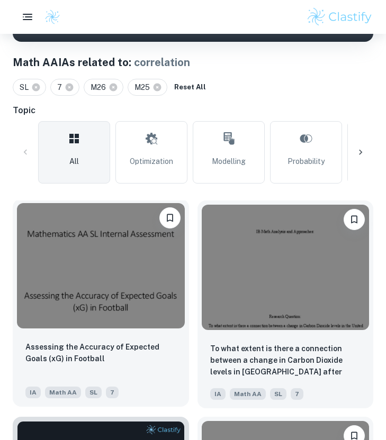  What do you see at coordinates (101, 304) in the screenshot?
I see `a: Please log in to bookmark exemplarsAssessing the Accuracy of Expected Goals (xG) in FootballIAMat...` at bounding box center [101, 304].